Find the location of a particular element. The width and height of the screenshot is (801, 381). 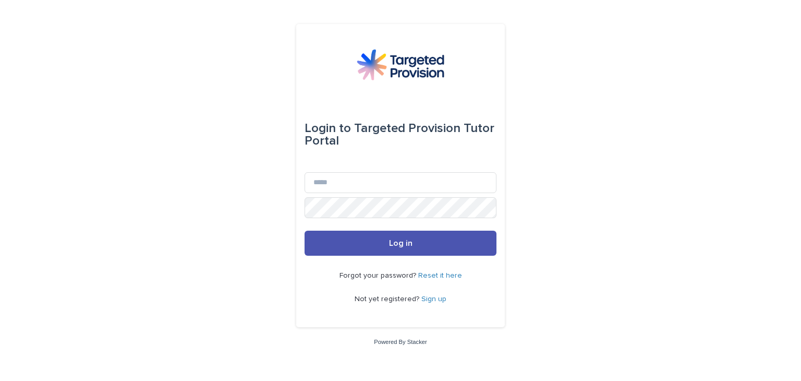

span: Not yet registered? is located at coordinates (388, 299).